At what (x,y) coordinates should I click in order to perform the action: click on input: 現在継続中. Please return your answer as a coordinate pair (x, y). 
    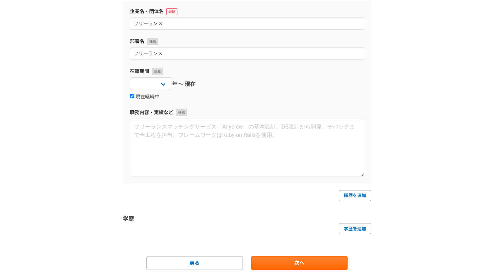
    Looking at the image, I should click on (132, 96).